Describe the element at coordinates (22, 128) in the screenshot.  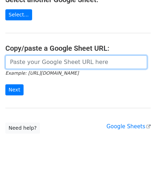
I see `a: Need help?` at that location.